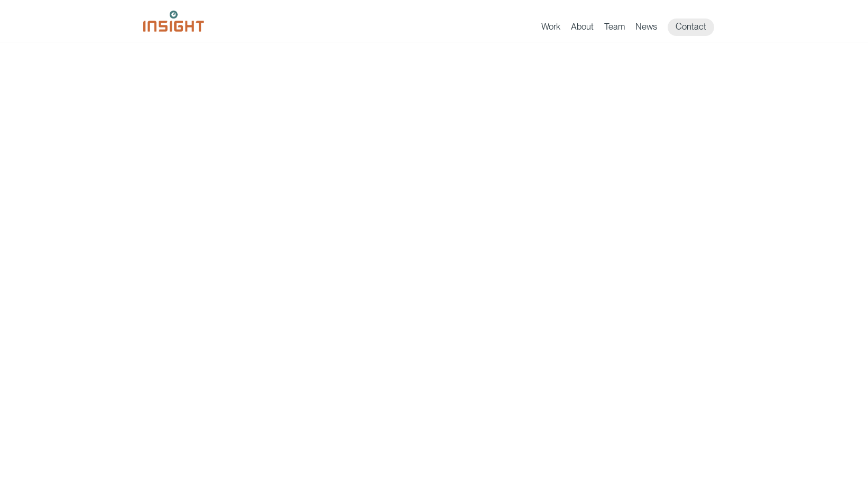 The image size is (868, 477). Describe the element at coordinates (691, 27) in the screenshot. I see `a: Contact` at that location.